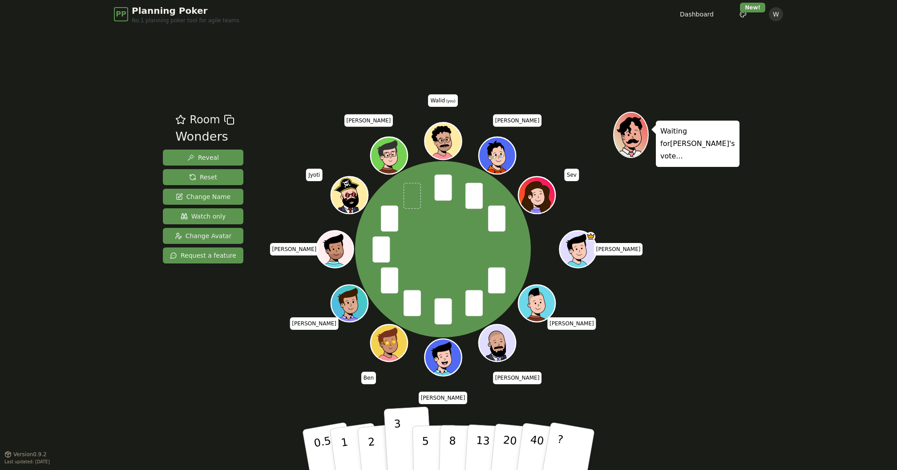  Describe the element at coordinates (121, 14) in the screenshot. I see `span: PP` at that location.